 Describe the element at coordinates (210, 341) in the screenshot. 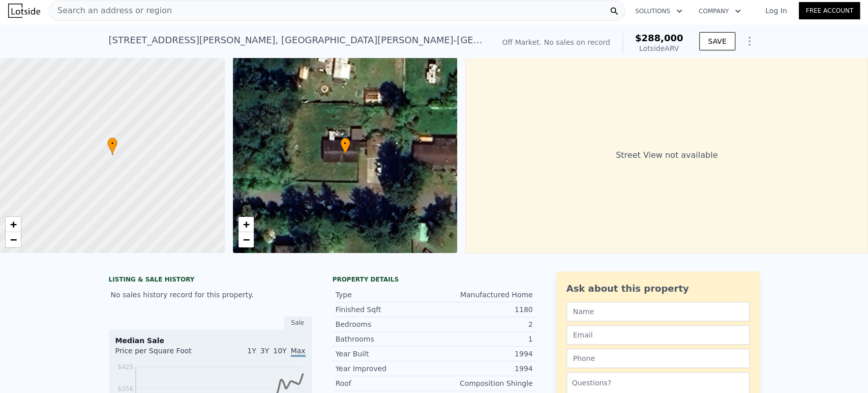

I see `div: Median Sale` at that location.